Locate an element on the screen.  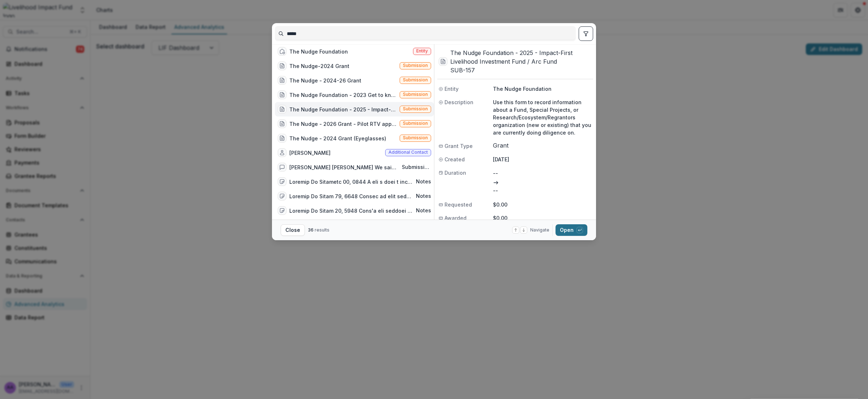
span: Created is located at coordinates (455, 159).